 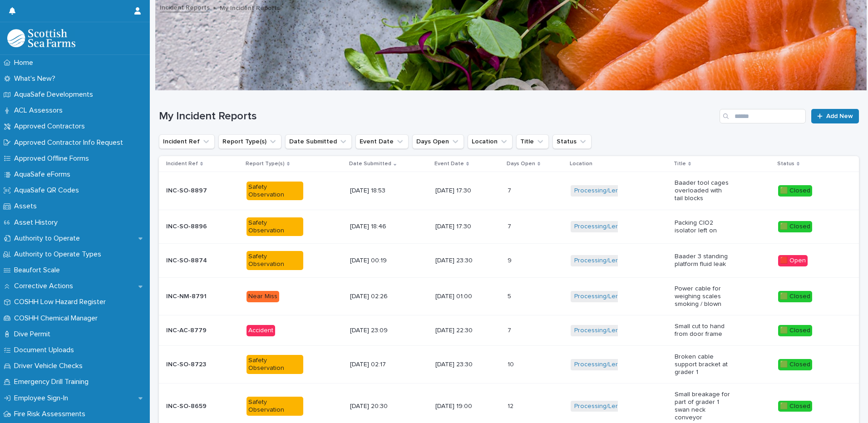 What do you see at coordinates (763, 116) in the screenshot?
I see `input: Search` at bounding box center [763, 116].